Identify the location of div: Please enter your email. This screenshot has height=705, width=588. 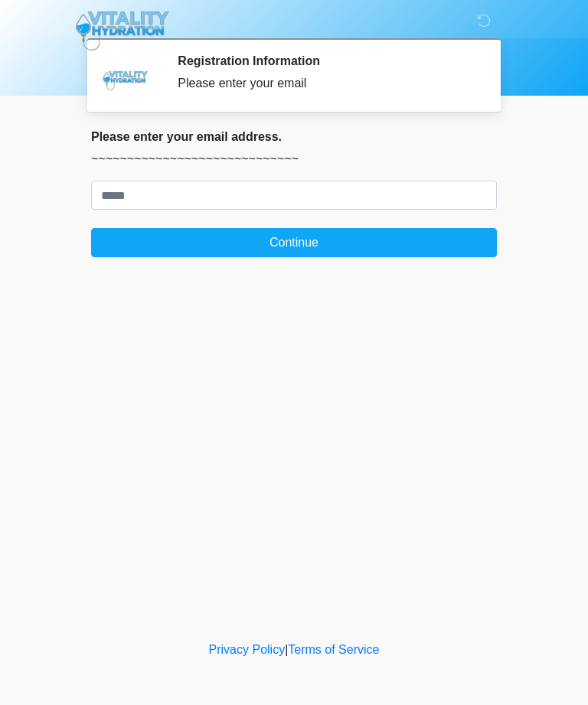
(325, 83).